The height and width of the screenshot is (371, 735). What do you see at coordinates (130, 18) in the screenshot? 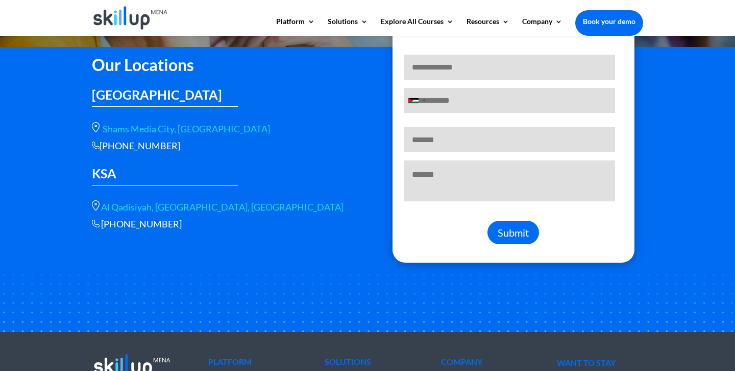
I see `img: Skillup Mena` at bounding box center [130, 18].